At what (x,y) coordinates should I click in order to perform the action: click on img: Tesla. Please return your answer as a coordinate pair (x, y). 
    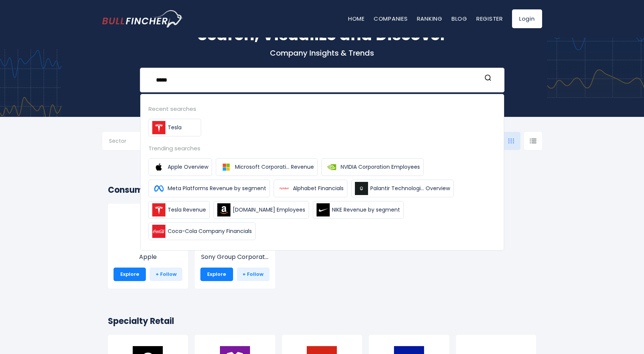
    Looking at the image, I should click on (159, 128).